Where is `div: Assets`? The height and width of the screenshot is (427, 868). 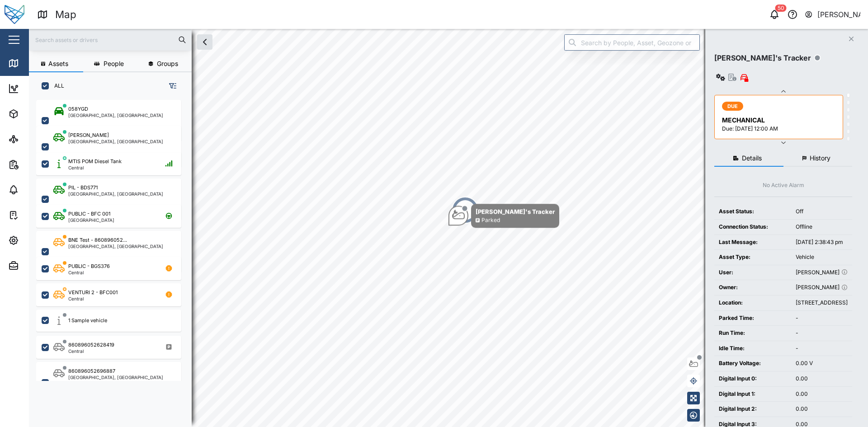
div: Assets is located at coordinates (38, 114).